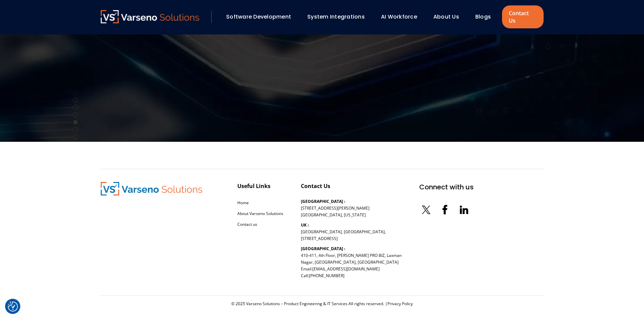 This screenshot has height=319, width=644. What do you see at coordinates (13, 307) in the screenshot?
I see `button: Cookie Settings` at bounding box center [13, 307].